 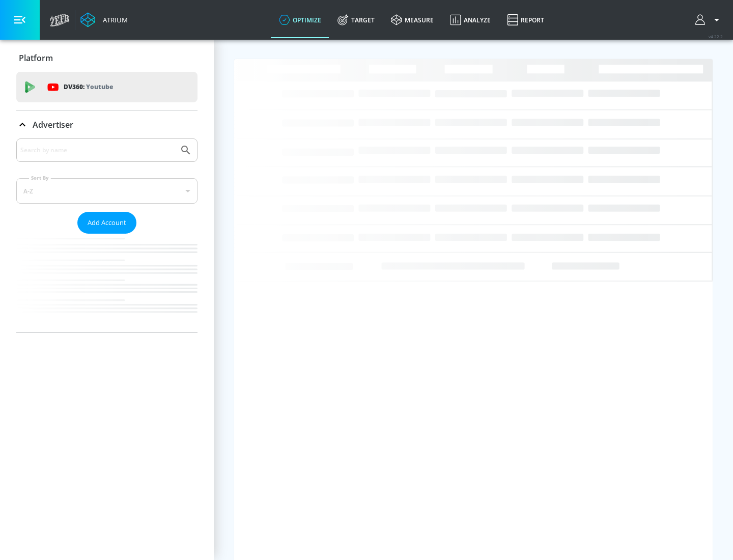 I want to click on p: Advertiser, so click(x=53, y=125).